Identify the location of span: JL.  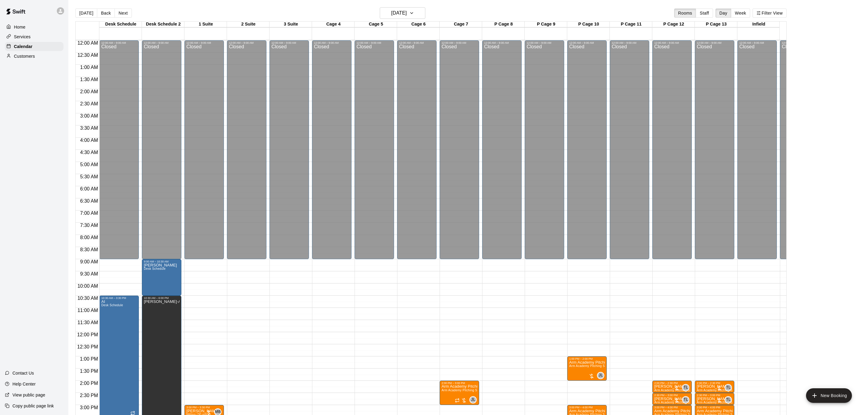
(473, 400).